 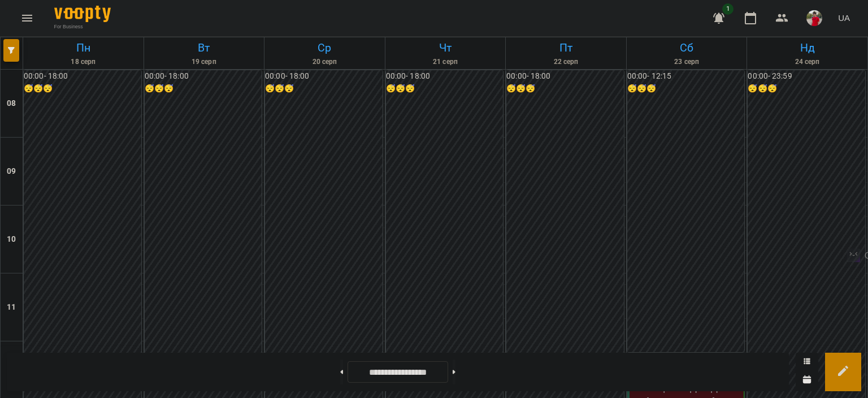 What do you see at coordinates (808, 47) in the screenshot?
I see `h6: Нд` at bounding box center [808, 47].